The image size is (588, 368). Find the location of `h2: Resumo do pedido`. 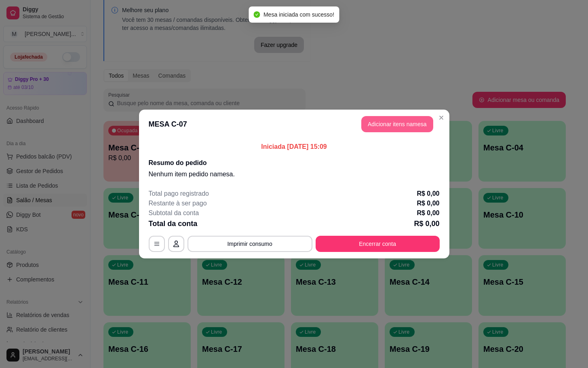

h2: Resumo do pedido is located at coordinates (294, 163).